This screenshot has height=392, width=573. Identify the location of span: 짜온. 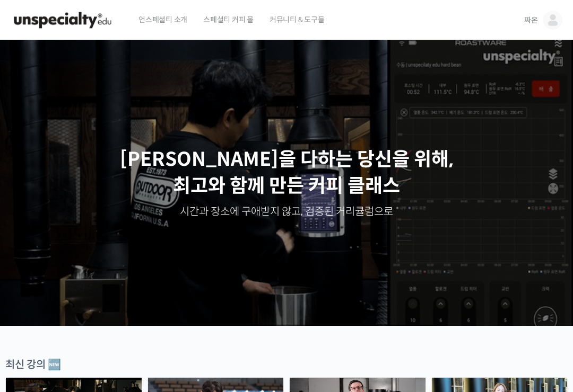
(531, 20).